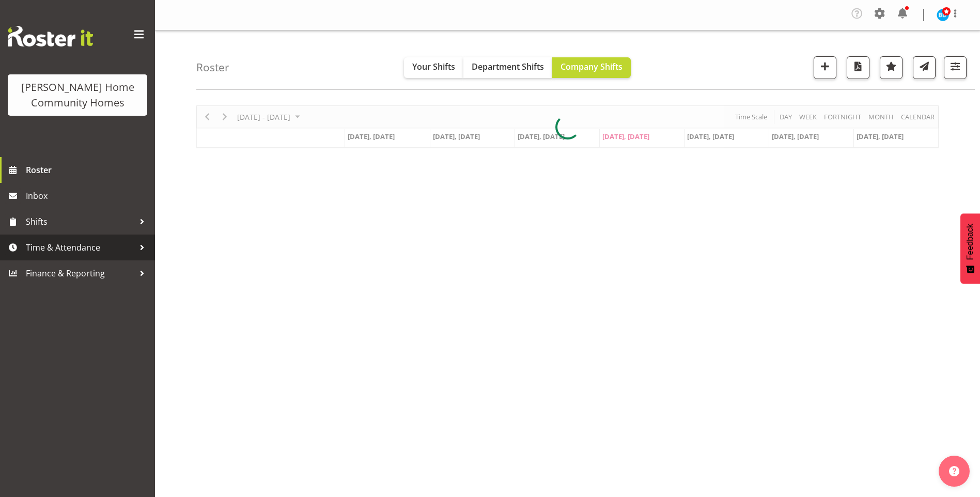  Describe the element at coordinates (508, 68) in the screenshot. I see `button: Department Shifts` at that location.